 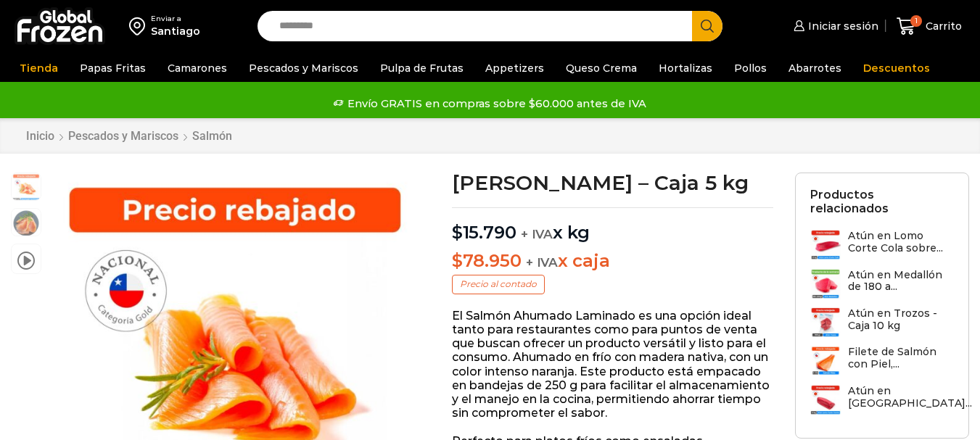 What do you see at coordinates (942, 26) in the screenshot?
I see `span: Carrito` at bounding box center [942, 26].